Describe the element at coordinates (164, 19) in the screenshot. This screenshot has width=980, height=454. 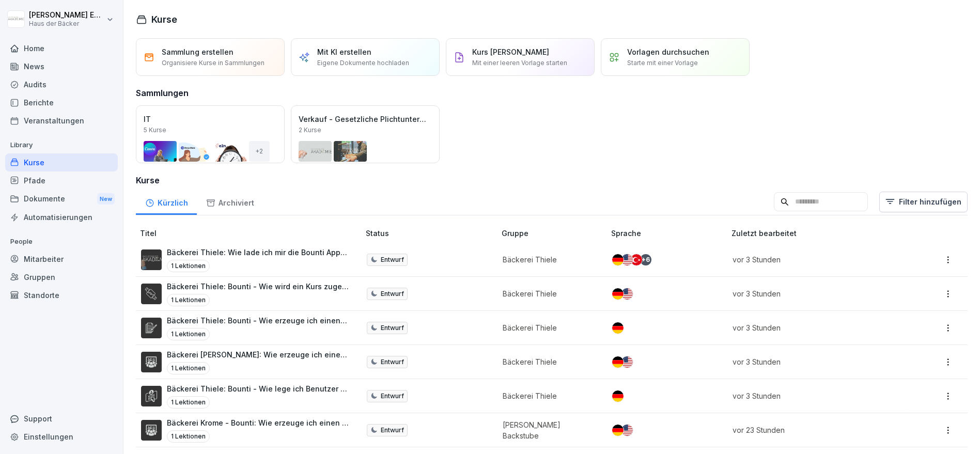
I see `h1: Kurse` at that location.